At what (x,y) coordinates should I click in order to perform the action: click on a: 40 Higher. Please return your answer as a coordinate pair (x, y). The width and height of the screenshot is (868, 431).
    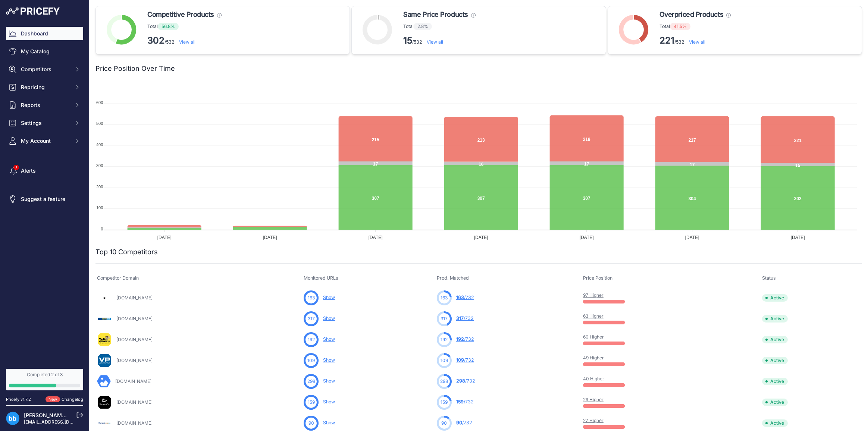
    Looking at the image, I should click on (593, 378).